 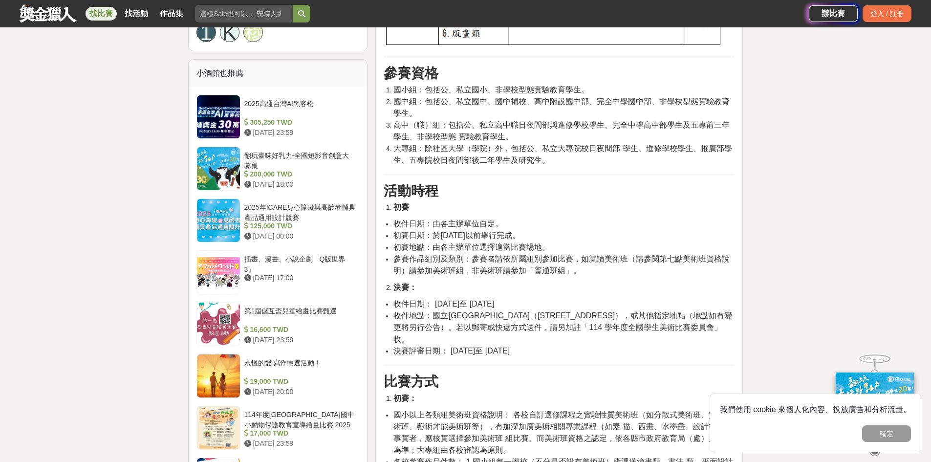 What do you see at coordinates (405, 398) in the screenshot?
I see `strong: 初賽：` at bounding box center [405, 398].